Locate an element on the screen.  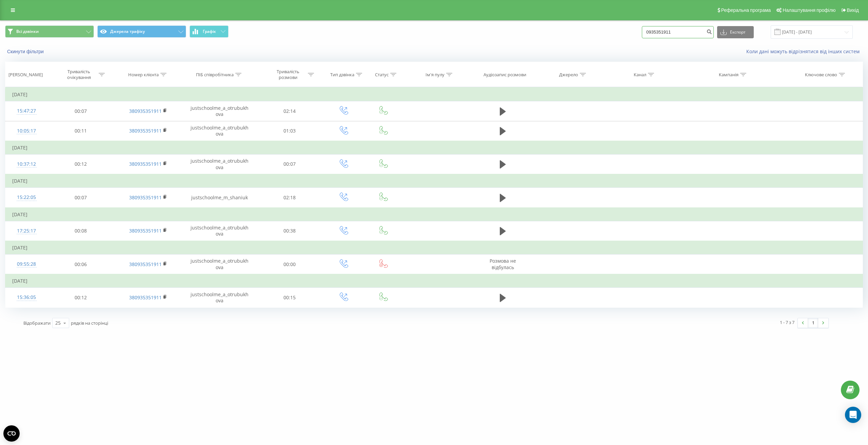
div: 15:22:05 is located at coordinates (27, 197).